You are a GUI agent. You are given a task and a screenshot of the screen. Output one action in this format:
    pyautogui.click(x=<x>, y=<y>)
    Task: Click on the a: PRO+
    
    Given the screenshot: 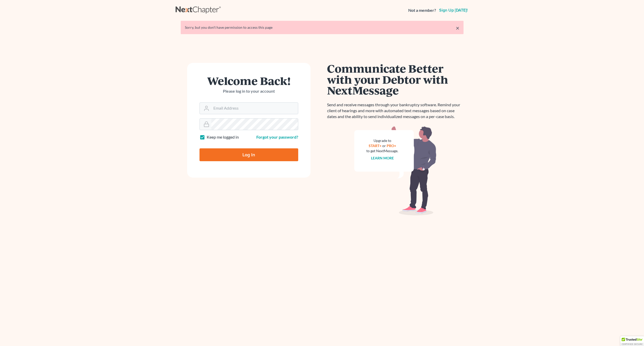 What is the action you would take?
    pyautogui.click(x=391, y=146)
    